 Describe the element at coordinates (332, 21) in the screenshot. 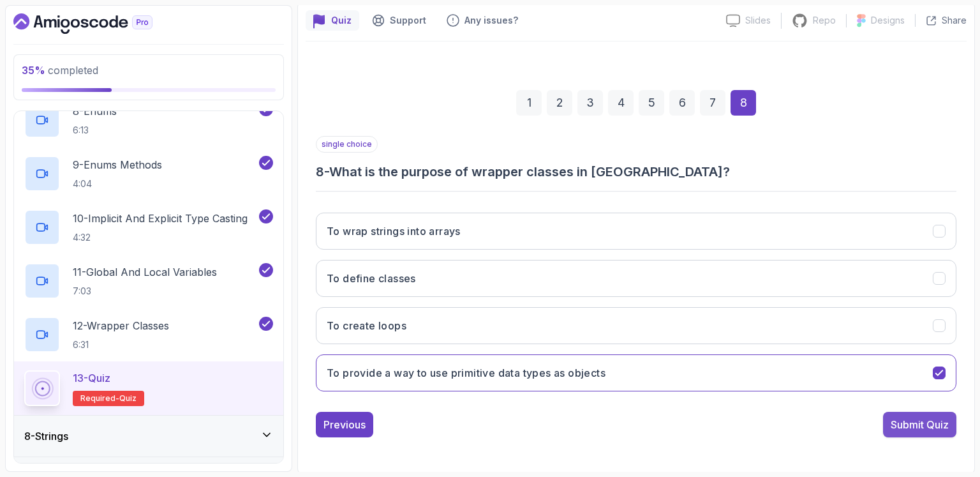

I see `button: quiz button` at that location.